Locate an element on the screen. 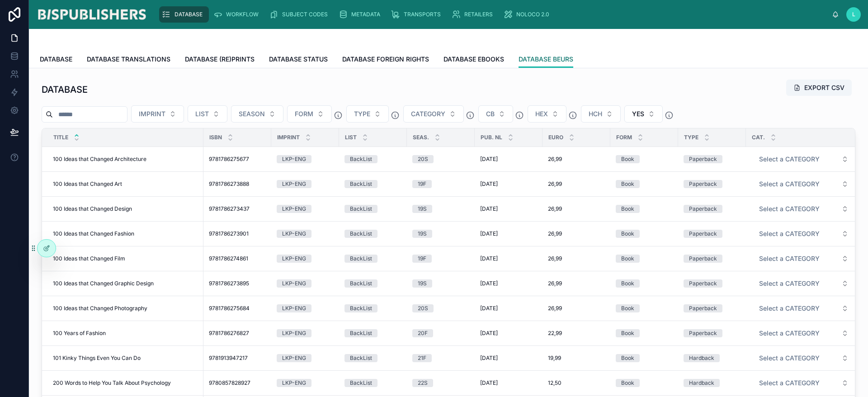 The height and width of the screenshot is (397, 868). a: DATABASE BEURS is located at coordinates (546, 60).